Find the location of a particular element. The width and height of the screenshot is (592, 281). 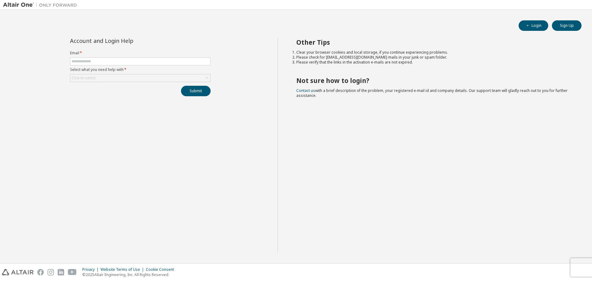

img: youtube.svg is located at coordinates (72, 272).